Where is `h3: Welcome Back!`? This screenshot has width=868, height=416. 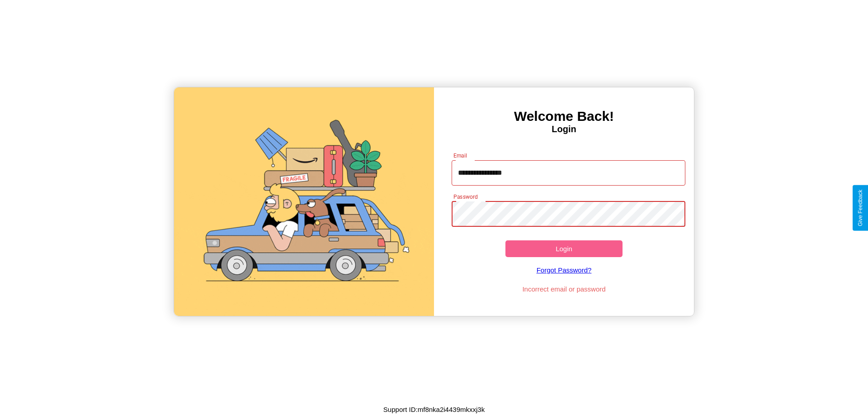 h3: Welcome Back! is located at coordinates (564, 116).